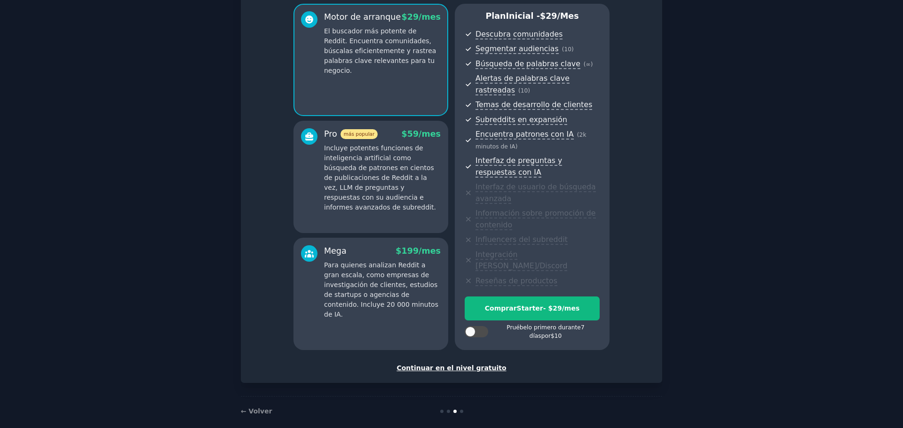 This screenshot has width=903, height=428. I want to click on font: Comprar, so click(501, 309).